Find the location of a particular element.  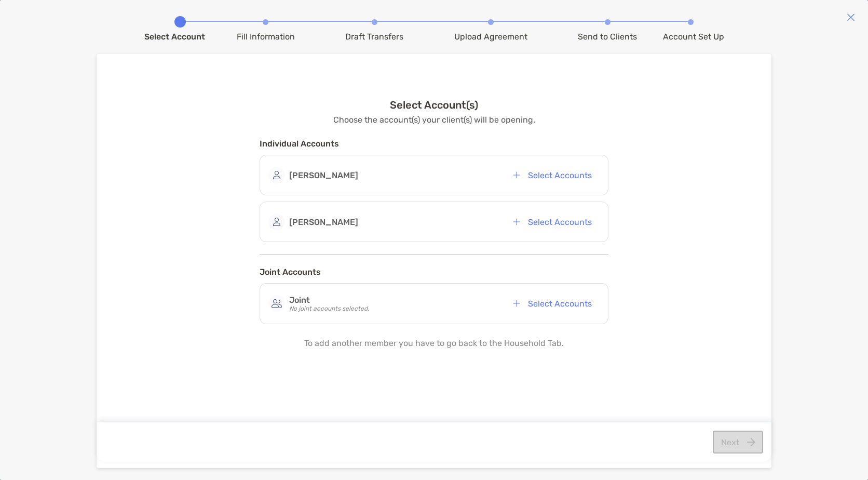

div: Draft Transfers is located at coordinates (374, 37).